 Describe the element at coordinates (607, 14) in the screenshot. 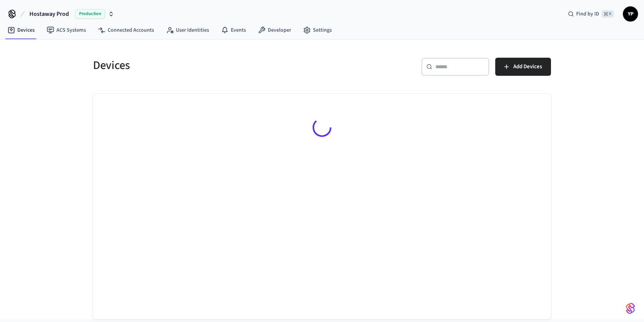

I see `span: ⌘ K` at that location.